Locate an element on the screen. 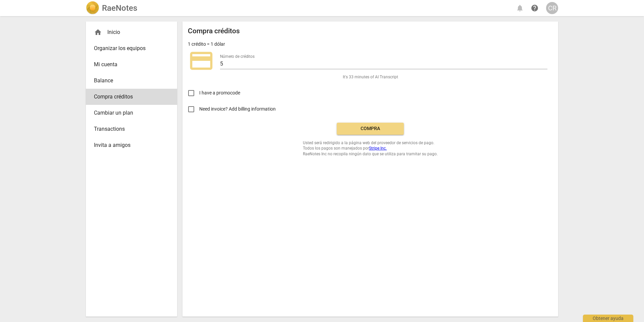  div: Obtener ayuda is located at coordinates (608, 318).